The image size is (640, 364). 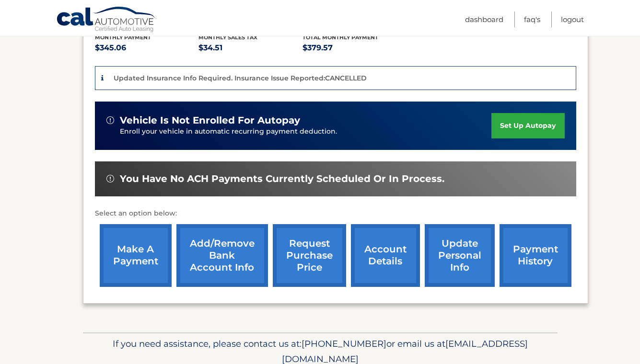 I want to click on a: request purchase price, so click(x=310, y=255).